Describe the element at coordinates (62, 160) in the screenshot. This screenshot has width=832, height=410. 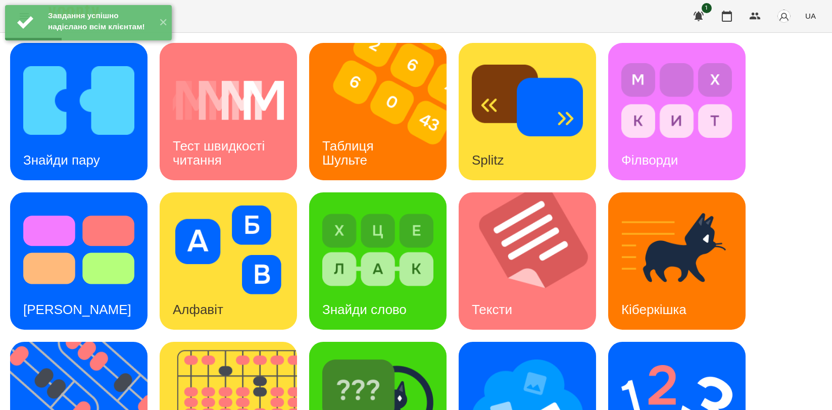
I see `h3: Знайди пару` at that location.